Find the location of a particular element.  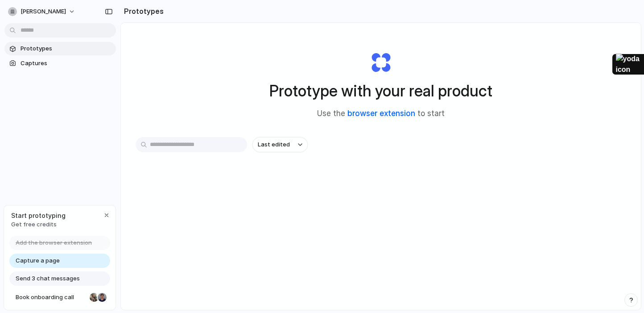

h1: Prototype with your real product is located at coordinates (381, 91).